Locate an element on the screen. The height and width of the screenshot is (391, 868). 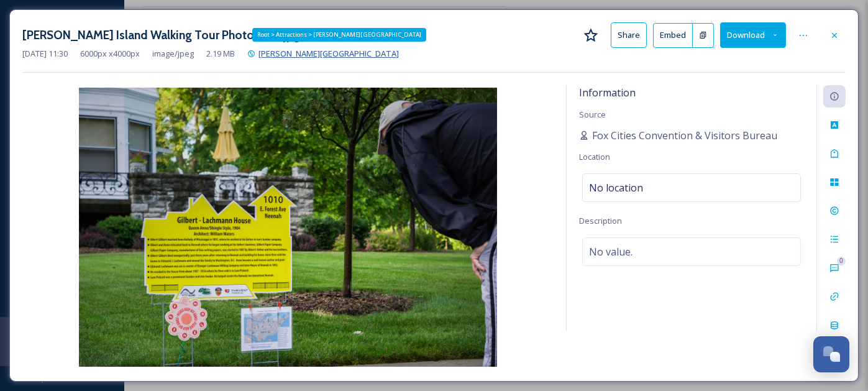
span: Information is located at coordinates (607, 93).